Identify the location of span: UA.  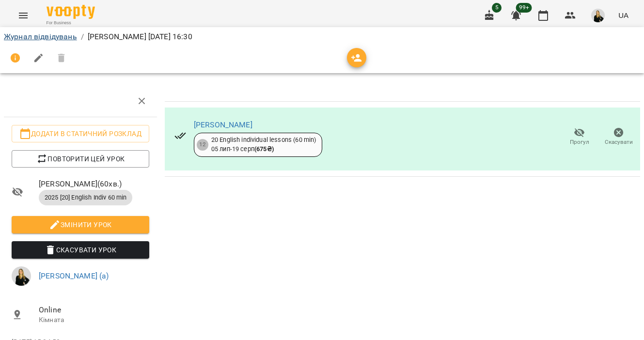
(623, 15).